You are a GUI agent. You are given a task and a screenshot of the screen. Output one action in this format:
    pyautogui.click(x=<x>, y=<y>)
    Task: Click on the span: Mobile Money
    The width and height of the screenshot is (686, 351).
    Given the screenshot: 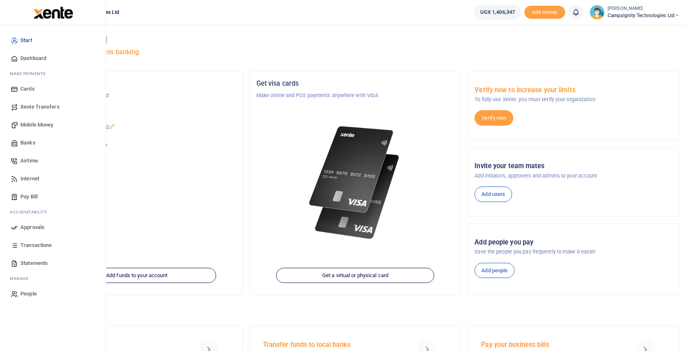 What is the action you would take?
    pyautogui.click(x=37, y=125)
    